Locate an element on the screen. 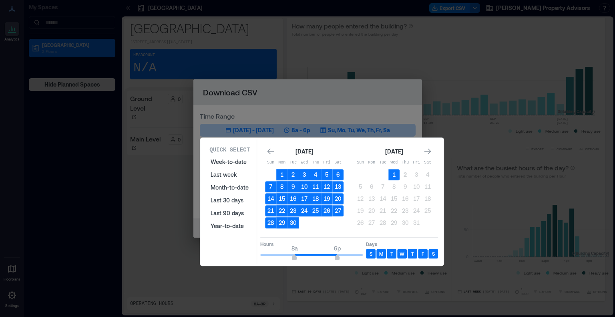  button: Last week is located at coordinates (229, 175).